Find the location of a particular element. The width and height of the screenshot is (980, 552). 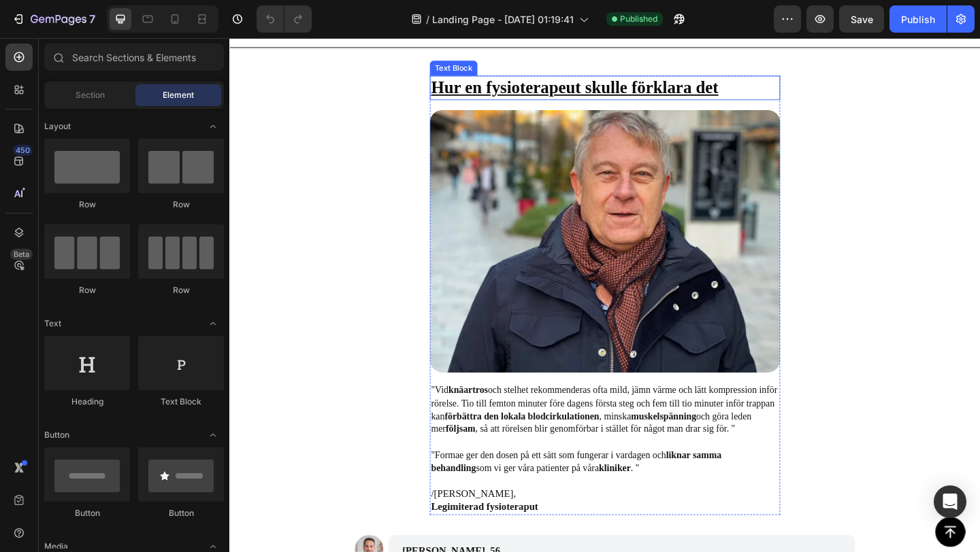

span: Published is located at coordinates (638, 19).